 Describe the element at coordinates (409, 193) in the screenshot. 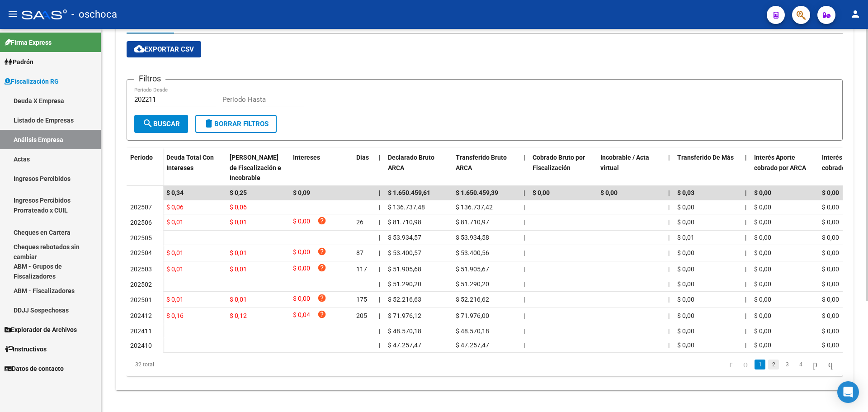

I see `span: $ 1.650.459,61` at that location.